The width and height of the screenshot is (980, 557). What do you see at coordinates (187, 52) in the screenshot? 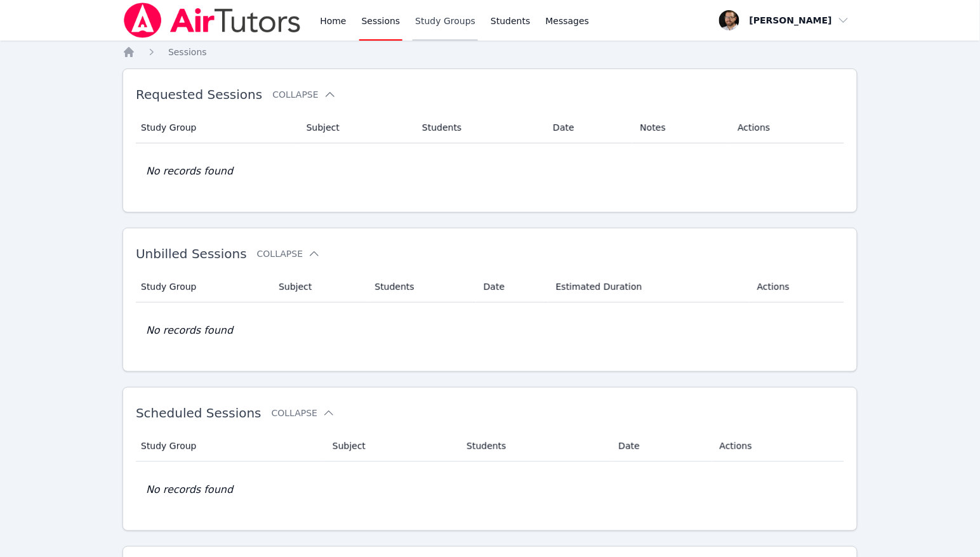
I see `a: Sessions` at bounding box center [187, 52].